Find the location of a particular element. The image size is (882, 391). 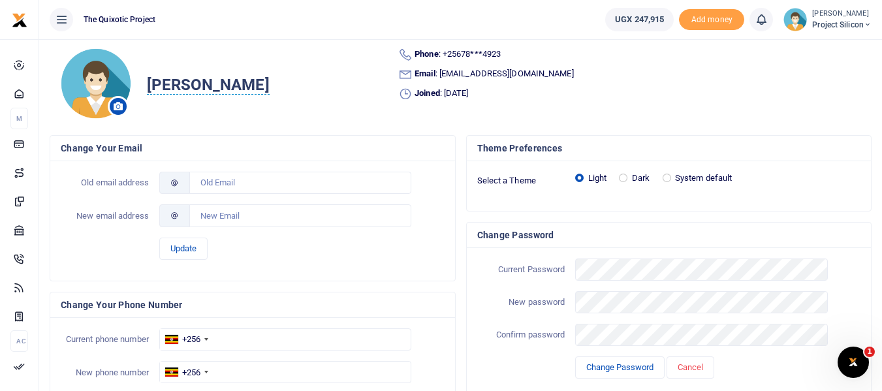

img: logo-small is located at coordinates (20, 20).